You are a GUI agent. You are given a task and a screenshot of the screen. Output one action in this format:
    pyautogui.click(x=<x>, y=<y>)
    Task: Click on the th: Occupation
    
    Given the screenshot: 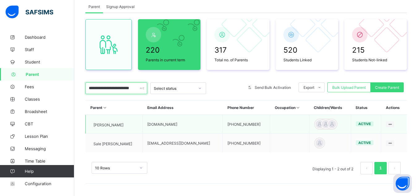 What is the action you would take?
    pyautogui.click(x=290, y=108)
    